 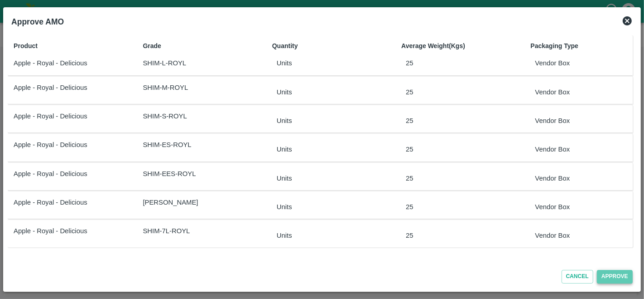 What do you see at coordinates (38, 22) in the screenshot?
I see `b: Approve AMO` at bounding box center [38, 22].